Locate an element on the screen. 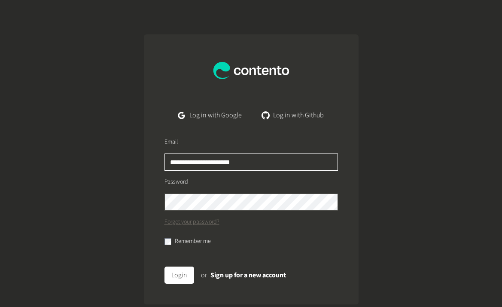 This screenshot has width=502, height=307. label: Email is located at coordinates (171, 142).